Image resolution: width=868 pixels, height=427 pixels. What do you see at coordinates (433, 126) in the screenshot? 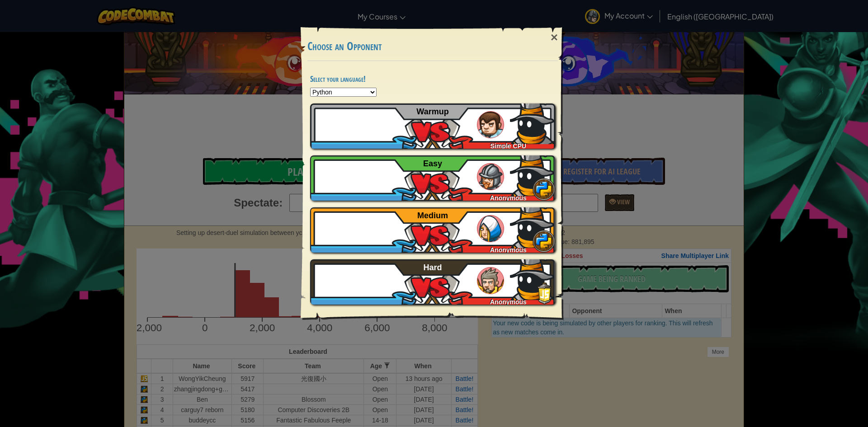
I see `a: Simple CPU` at bounding box center [433, 126].